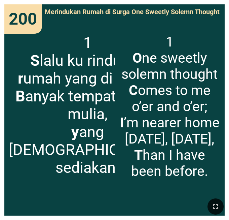 The height and width of the screenshot is (220, 229). Describe the element at coordinates (138, 155) in the screenshot. I see `b: T` at that location.